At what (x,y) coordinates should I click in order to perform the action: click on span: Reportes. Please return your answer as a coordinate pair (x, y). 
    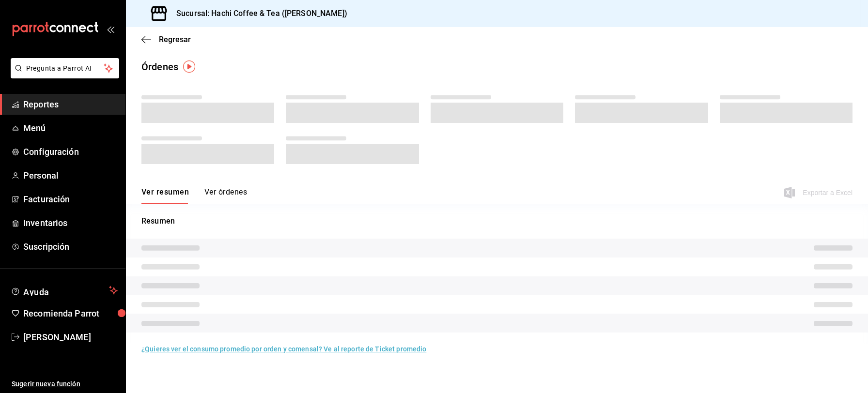
    Looking at the image, I should click on (70, 104).